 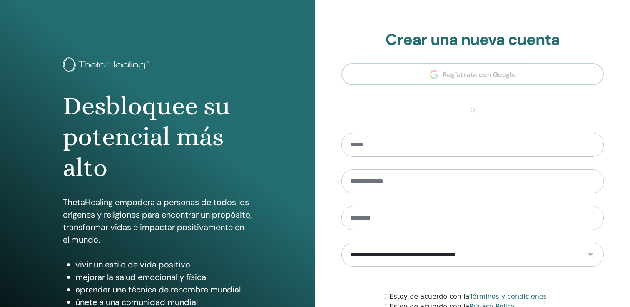 What do you see at coordinates (468, 297) in the screenshot?
I see `label: Estoy de acuerdo con la` at bounding box center [468, 297].